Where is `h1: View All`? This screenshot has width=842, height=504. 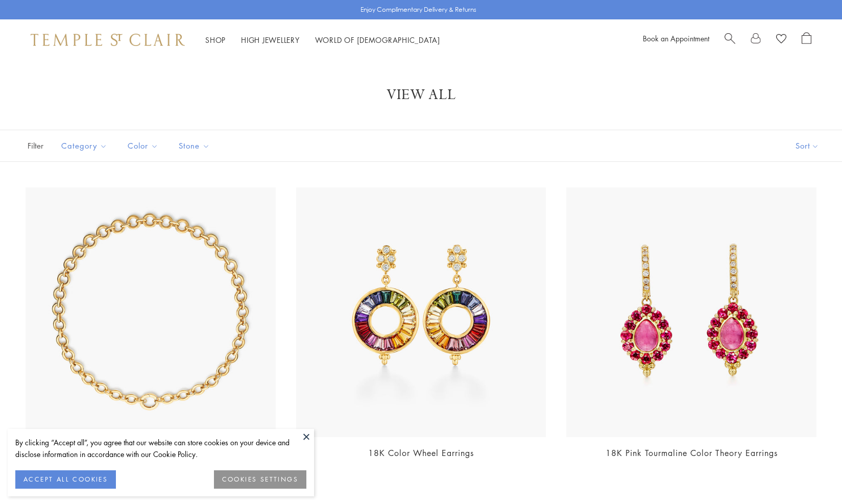
h1: View All is located at coordinates (421, 95).